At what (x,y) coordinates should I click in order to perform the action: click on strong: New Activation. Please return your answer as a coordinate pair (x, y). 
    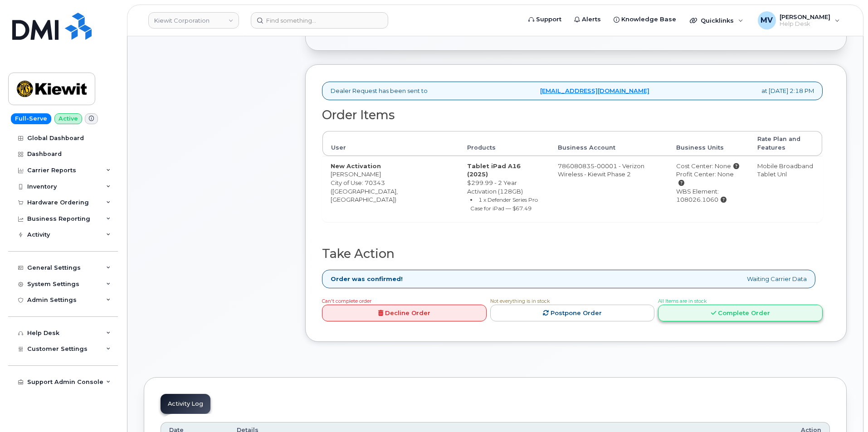
    Looking at the image, I should click on (356, 166).